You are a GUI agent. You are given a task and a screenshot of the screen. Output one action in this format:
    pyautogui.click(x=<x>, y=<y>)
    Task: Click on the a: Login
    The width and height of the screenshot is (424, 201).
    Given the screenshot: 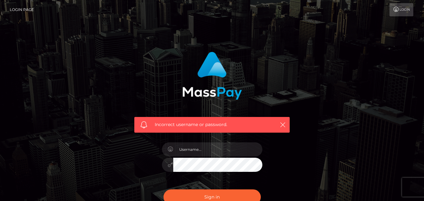 What is the action you would take?
    pyautogui.click(x=402, y=10)
    